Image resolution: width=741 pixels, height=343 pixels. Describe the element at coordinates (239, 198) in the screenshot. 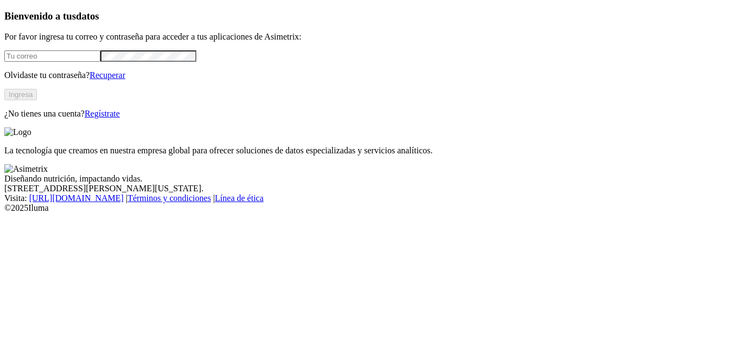

I see `a: Línea de ética` at that location.